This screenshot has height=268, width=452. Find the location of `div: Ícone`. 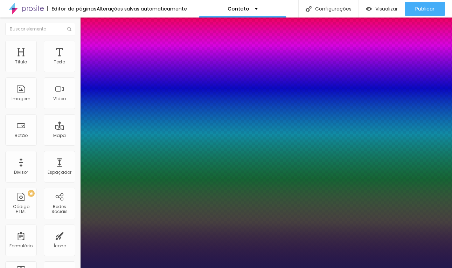

div: Ícone is located at coordinates (60, 246).